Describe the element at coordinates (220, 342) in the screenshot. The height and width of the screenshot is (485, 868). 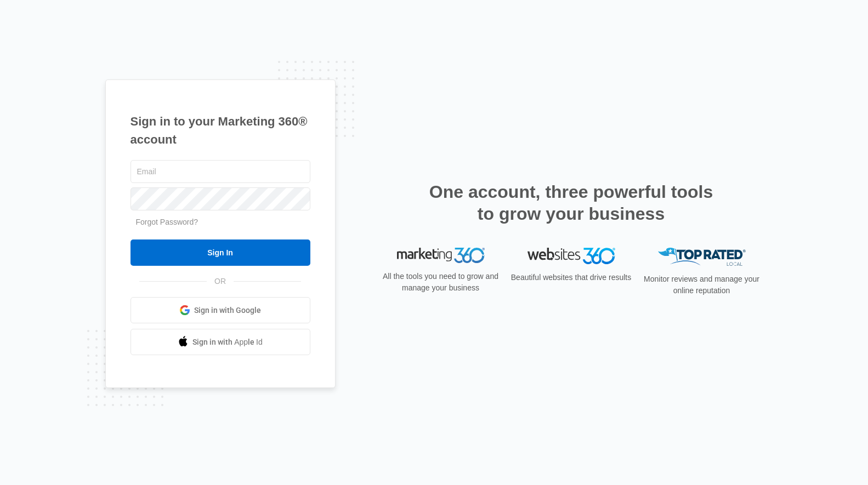
I see `a: Sign in with Apple Id` at that location.